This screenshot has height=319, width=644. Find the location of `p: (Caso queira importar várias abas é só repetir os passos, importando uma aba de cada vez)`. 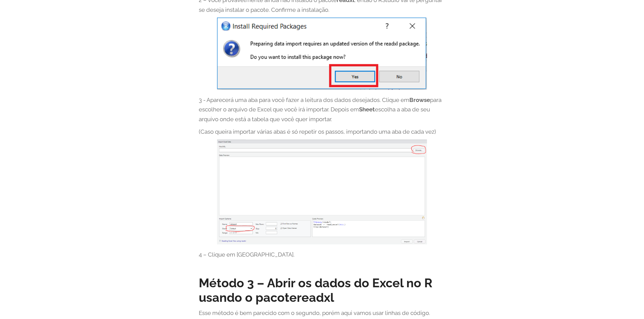

p: (Caso queira importar várias abas é só repetir os passos, importando uma aba de cada vez) is located at coordinates (322, 131).